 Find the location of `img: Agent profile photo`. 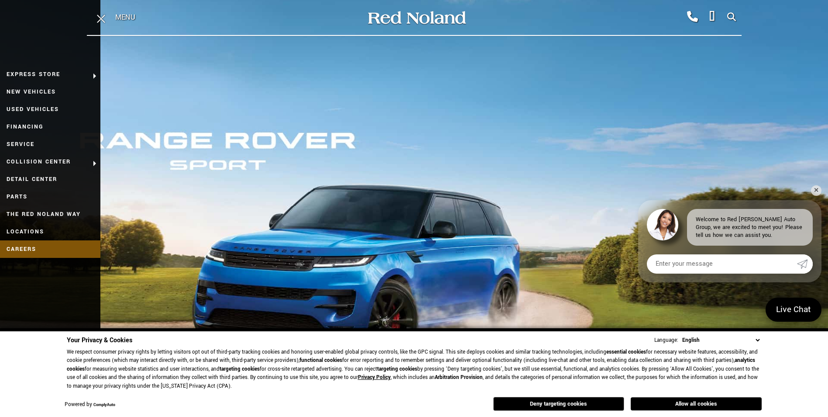

img: Agent profile photo is located at coordinates (663, 224).